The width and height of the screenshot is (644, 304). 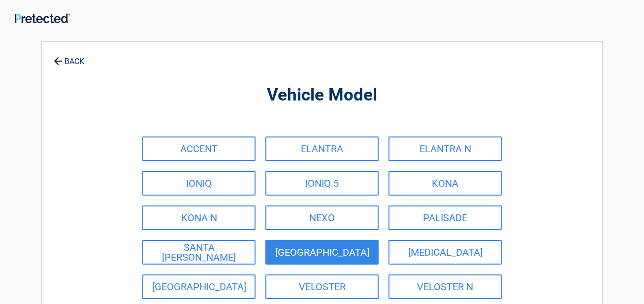 What do you see at coordinates (199, 218) in the screenshot?
I see `a: KONA N` at bounding box center [199, 218].